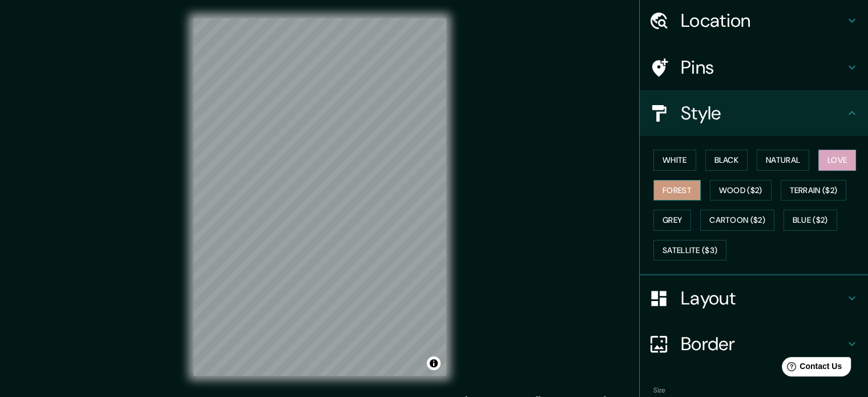 Image resolution: width=868 pixels, height=397 pixels. I want to click on button: Terrain ($2), so click(814, 190).